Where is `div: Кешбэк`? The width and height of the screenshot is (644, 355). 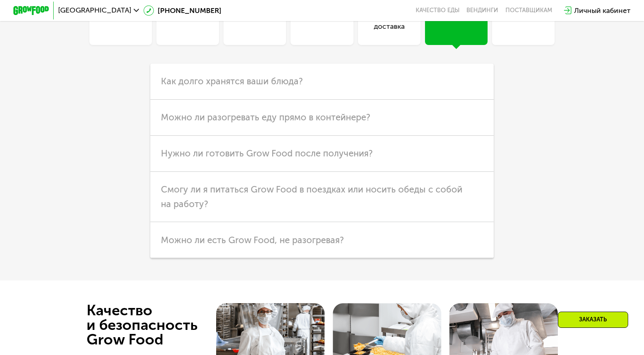 div: Кешбэк is located at coordinates (188, 21).